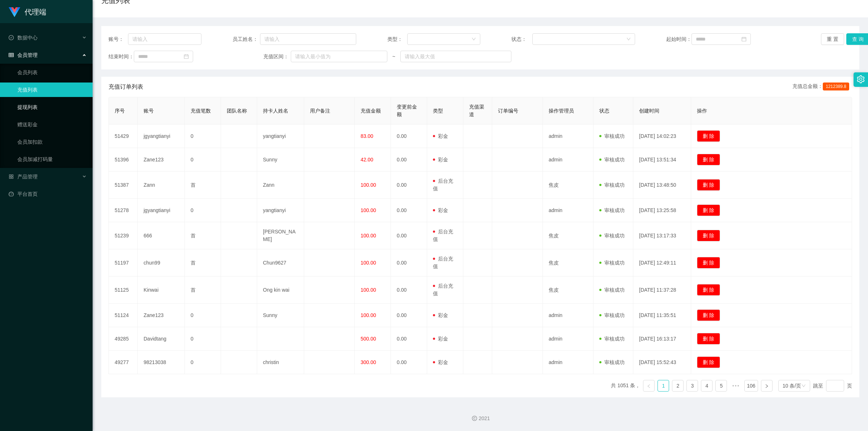 Image resolution: width=868 pixels, height=431 pixels. Describe the element at coordinates (707, 385) in the screenshot. I see `li: 4` at that location.